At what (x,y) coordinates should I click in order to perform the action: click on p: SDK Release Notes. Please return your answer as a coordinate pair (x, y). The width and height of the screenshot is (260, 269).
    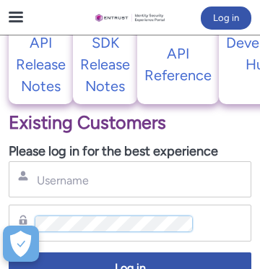
    Looking at the image, I should click on (105, 64).